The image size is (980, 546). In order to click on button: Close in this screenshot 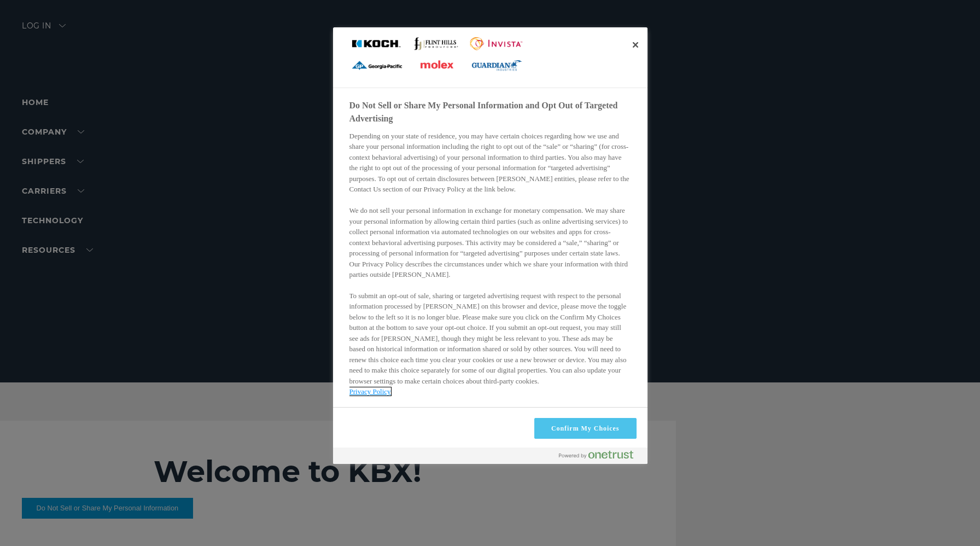, I will do `click(635, 45)`.